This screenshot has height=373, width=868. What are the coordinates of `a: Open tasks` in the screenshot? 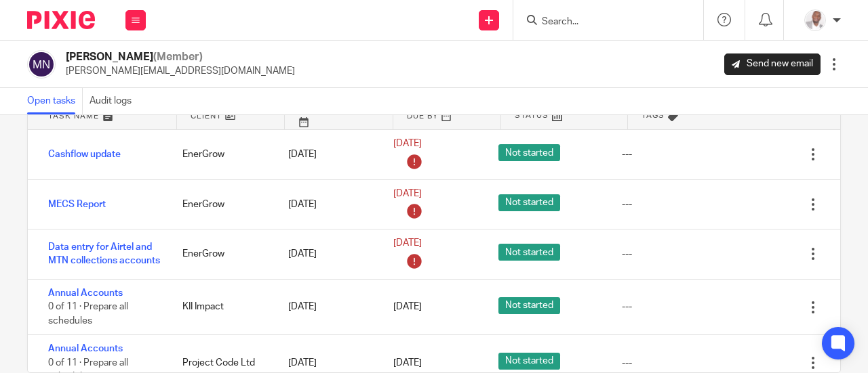 It's located at (55, 101).